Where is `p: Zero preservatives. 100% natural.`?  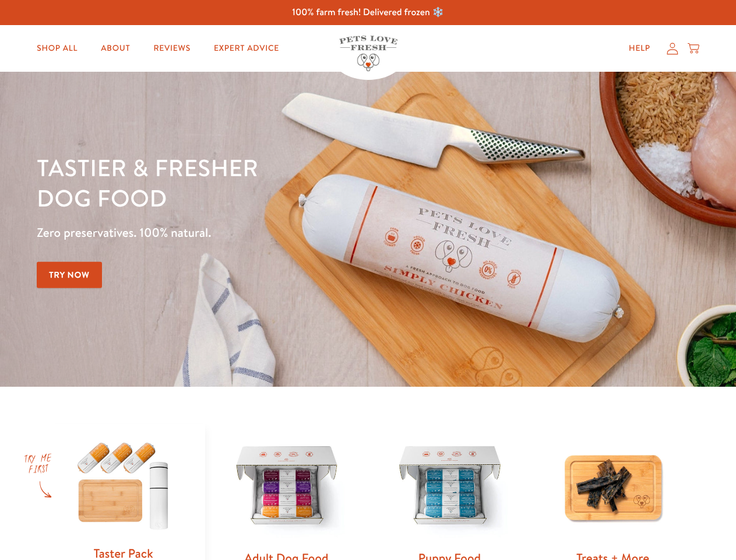 p: Zero preservatives. 100% natural. is located at coordinates (258, 233).